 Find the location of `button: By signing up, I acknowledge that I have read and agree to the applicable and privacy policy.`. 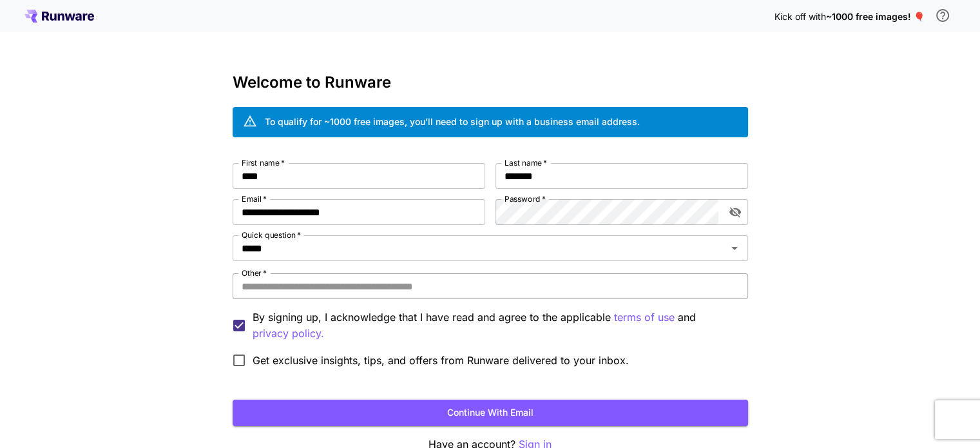

button: By signing up, I acknowledge that I have read and agree to the applicable and privacy policy. is located at coordinates (644, 317).